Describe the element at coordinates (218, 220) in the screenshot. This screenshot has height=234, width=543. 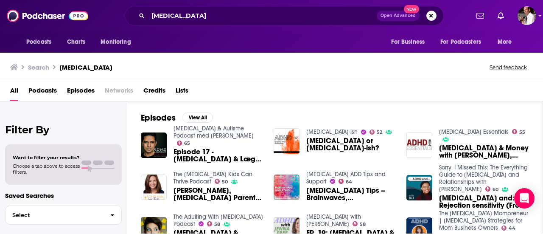
I see `a: The Adulting With ADHD Podcast` at that location.